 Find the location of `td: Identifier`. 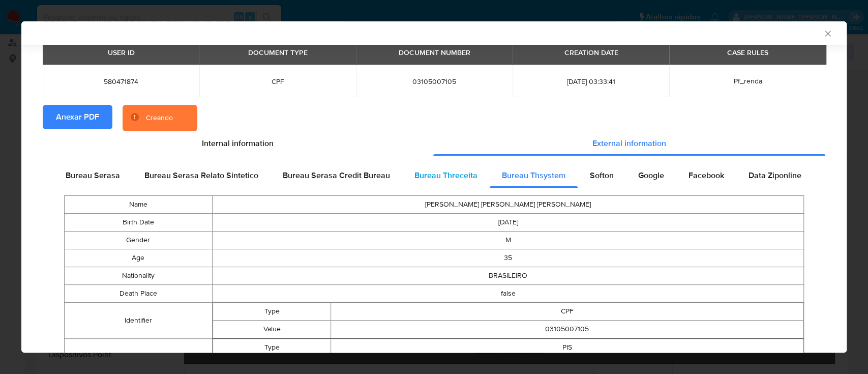

td: Identifier is located at coordinates (138, 321).